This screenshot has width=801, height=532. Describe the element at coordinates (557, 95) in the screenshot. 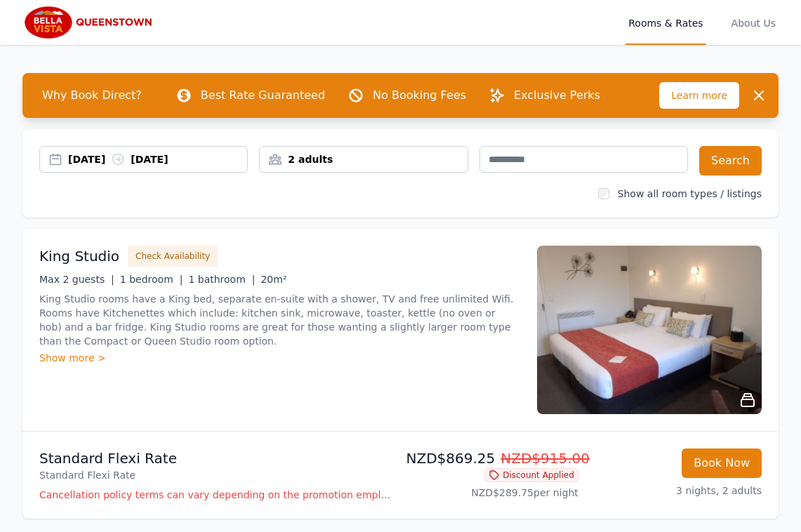

I see `p: Exclusive Perks` at that location.